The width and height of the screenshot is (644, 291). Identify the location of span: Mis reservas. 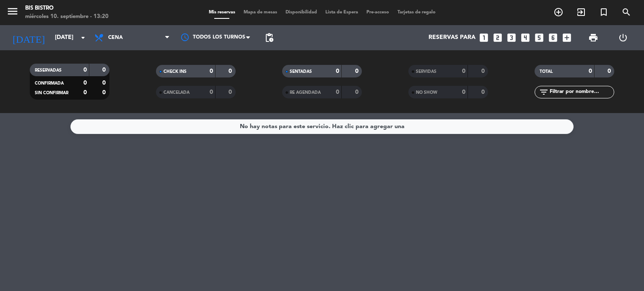
(222, 12).